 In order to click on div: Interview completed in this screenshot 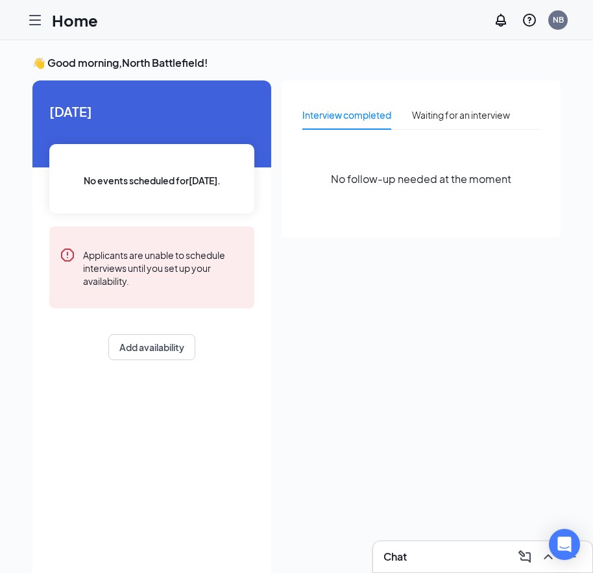, I will do `click(347, 115)`.